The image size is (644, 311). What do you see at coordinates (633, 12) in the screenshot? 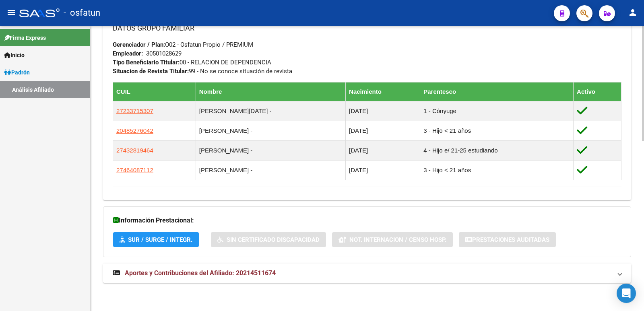
I see `mat-icon: person` at bounding box center [633, 12].